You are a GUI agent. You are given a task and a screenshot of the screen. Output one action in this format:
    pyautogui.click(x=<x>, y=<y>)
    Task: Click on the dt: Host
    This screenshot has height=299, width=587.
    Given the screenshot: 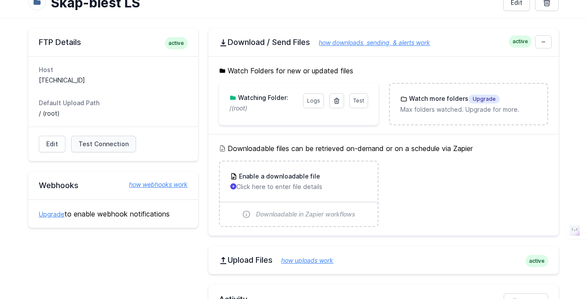 What is the action you would take?
    pyautogui.click(x=113, y=70)
    